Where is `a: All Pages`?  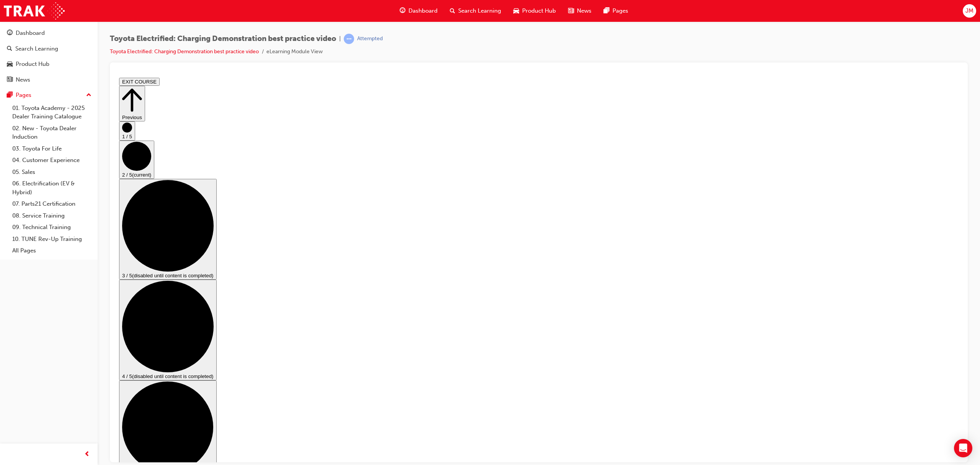 a: All Pages is located at coordinates (52, 251).